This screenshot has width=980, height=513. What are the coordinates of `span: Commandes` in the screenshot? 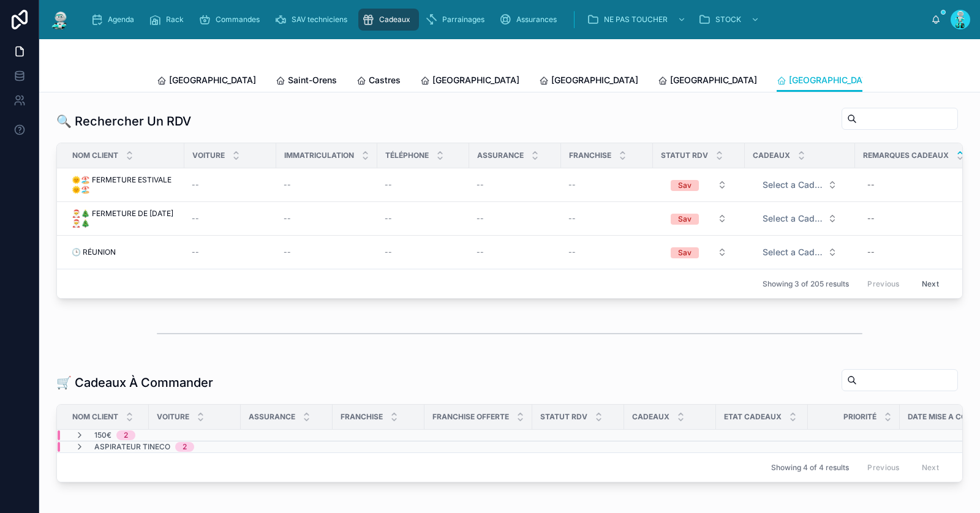 It's located at (237, 20).